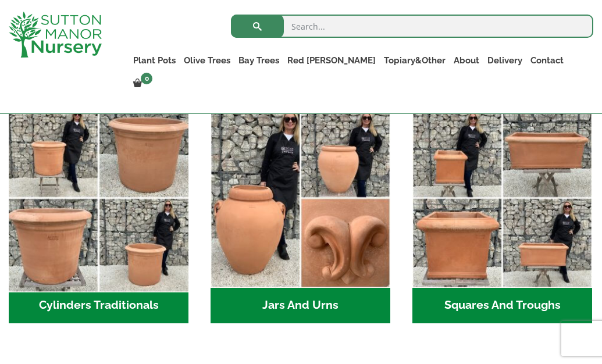  What do you see at coordinates (98, 198) in the screenshot?
I see `img: Cylinders Traditionals` at bounding box center [98, 198].